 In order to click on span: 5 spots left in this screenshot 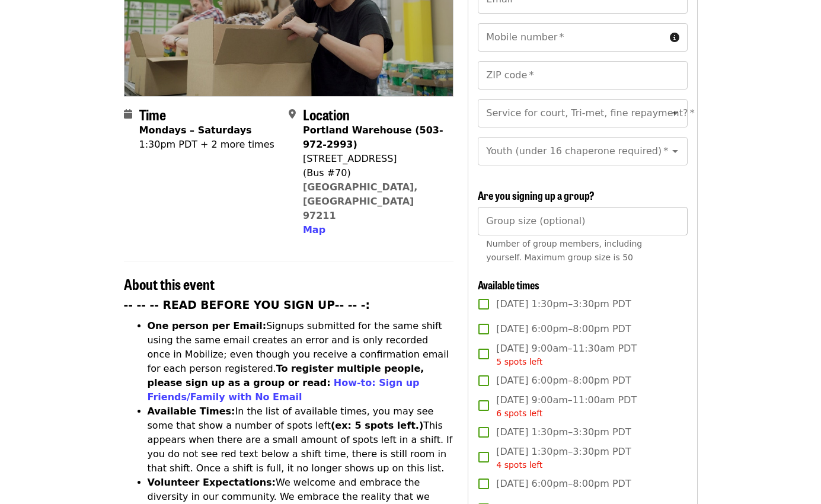, I will do `click(519, 362)`.